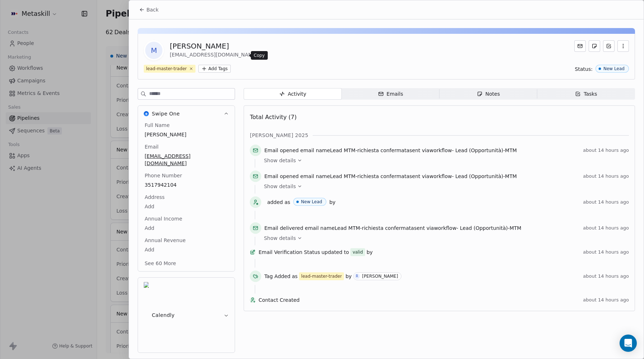 The image size is (644, 359). I want to click on div: Emails, so click(391, 94).